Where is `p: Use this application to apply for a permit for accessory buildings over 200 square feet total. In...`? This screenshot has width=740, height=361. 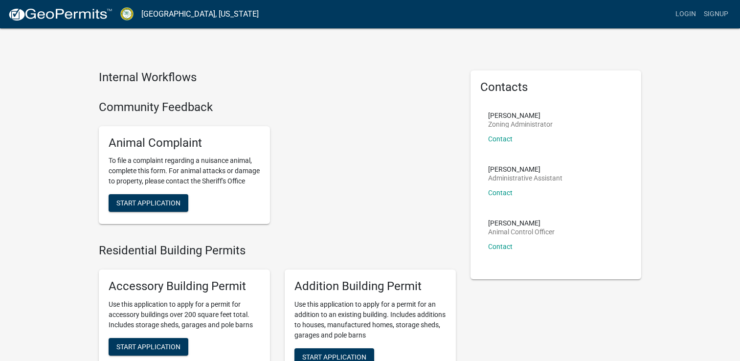 p: Use this application to apply for a permit for accessory buildings over 200 square feet total. In... is located at coordinates (184, 315).